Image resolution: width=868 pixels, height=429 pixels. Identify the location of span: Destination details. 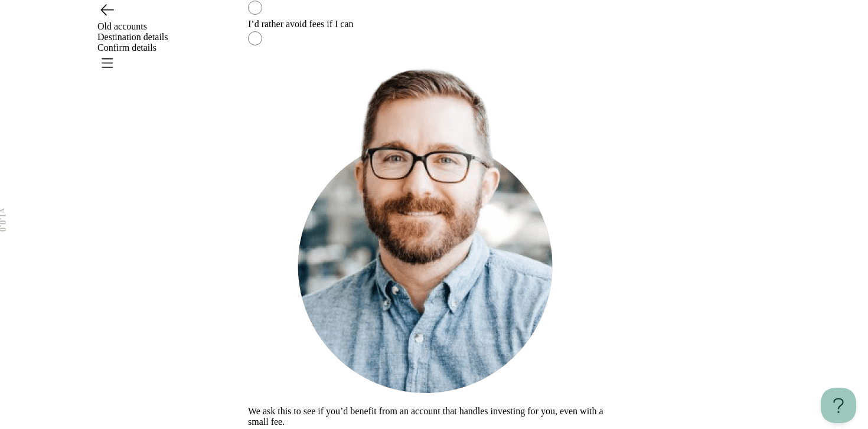
(133, 37).